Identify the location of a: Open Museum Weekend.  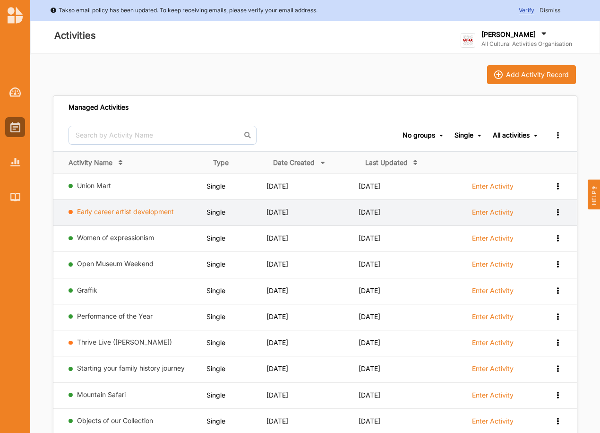
(115, 263).